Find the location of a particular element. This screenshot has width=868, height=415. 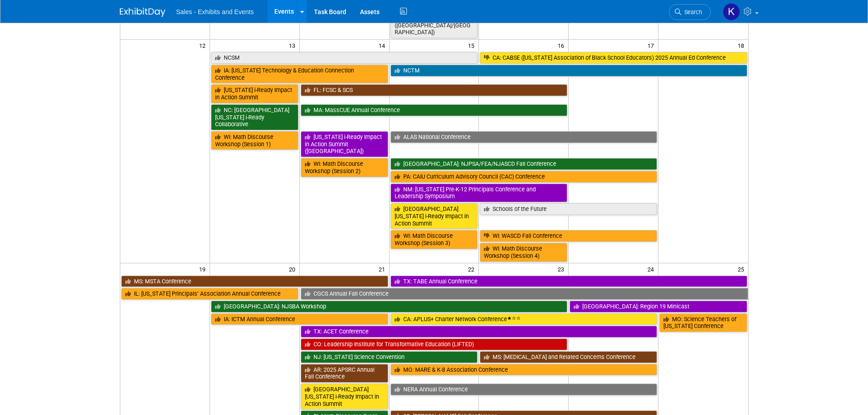

a: WI: Math Discourse Workshop (Session 2) is located at coordinates (345, 167).